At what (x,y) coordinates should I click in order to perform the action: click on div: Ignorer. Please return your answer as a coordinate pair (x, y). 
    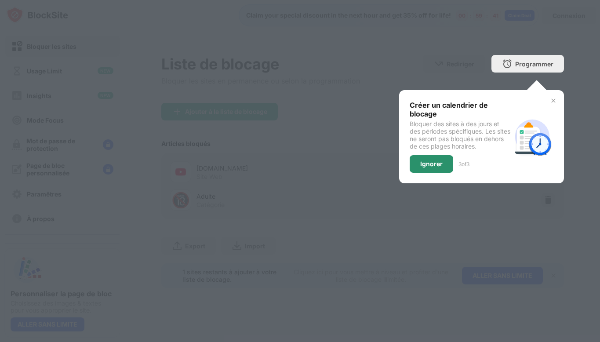
    Looking at the image, I should click on (431, 164).